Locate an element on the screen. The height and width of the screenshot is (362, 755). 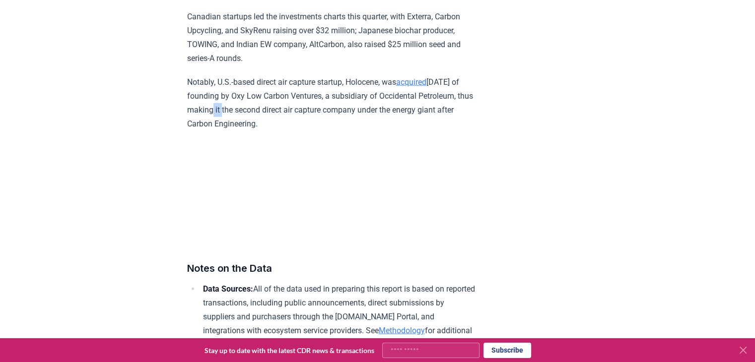
a: Methodology is located at coordinates (402, 331).